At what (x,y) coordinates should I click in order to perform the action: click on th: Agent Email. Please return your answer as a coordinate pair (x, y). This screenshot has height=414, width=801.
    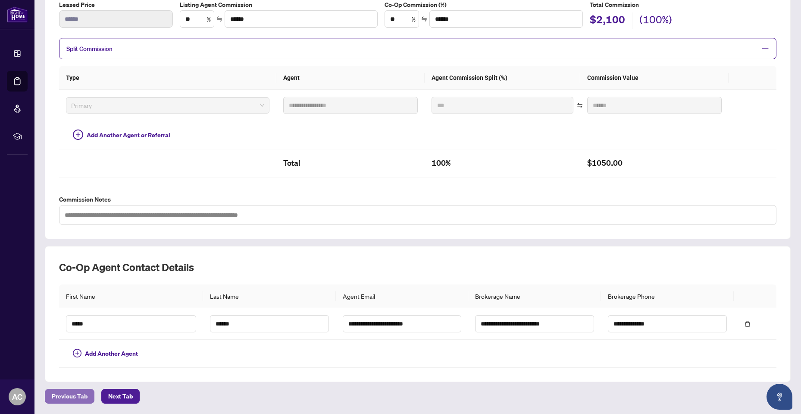
    Looking at the image, I should click on (402, 296).